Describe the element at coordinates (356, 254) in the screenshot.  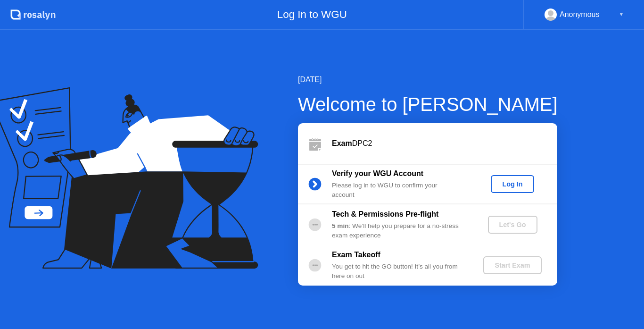
I see `b: Exam Takeoff` at that location.